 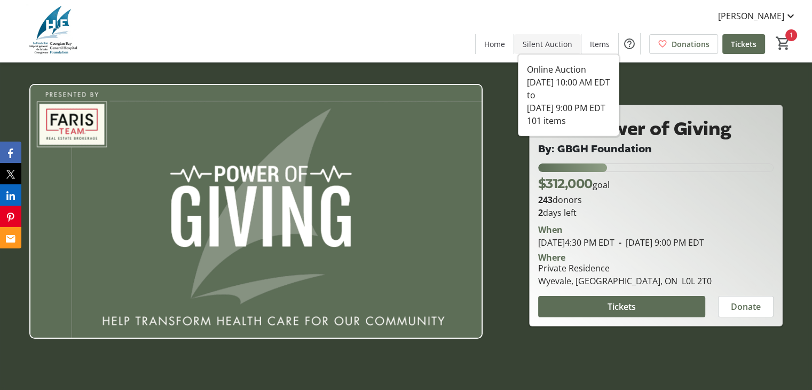 What do you see at coordinates (547, 44) in the screenshot?
I see `span: Silent Auction` at bounding box center [547, 44].